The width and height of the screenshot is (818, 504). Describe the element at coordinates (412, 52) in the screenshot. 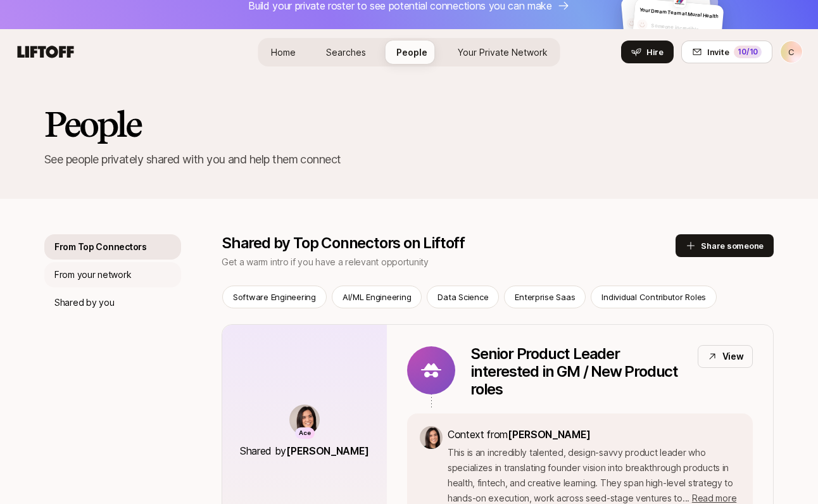

I see `span: People` at that location.